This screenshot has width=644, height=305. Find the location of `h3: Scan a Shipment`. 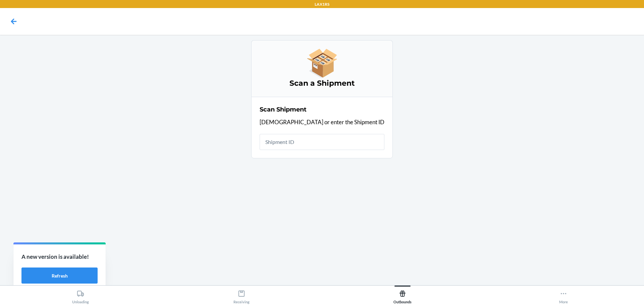

h3: Scan a Shipment is located at coordinates (322, 83).